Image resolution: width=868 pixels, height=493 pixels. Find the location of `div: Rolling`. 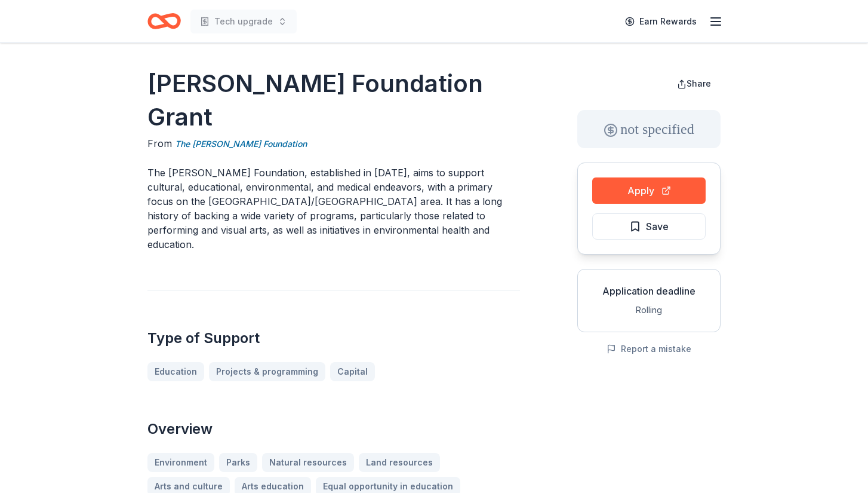

div: Rolling is located at coordinates (649, 310).